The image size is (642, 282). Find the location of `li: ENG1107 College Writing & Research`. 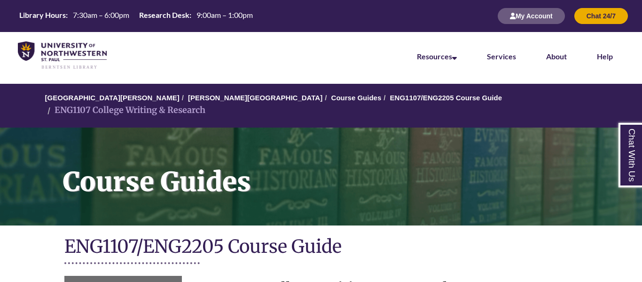

li: ENG1107 College Writing & Research is located at coordinates (125, 110).